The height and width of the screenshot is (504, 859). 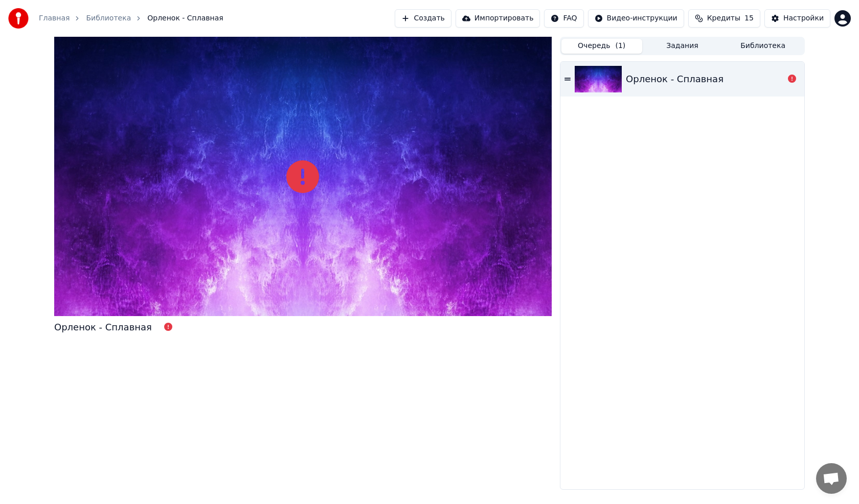 What do you see at coordinates (185, 18) in the screenshot?
I see `span: Орленок - Сплавная` at bounding box center [185, 18].